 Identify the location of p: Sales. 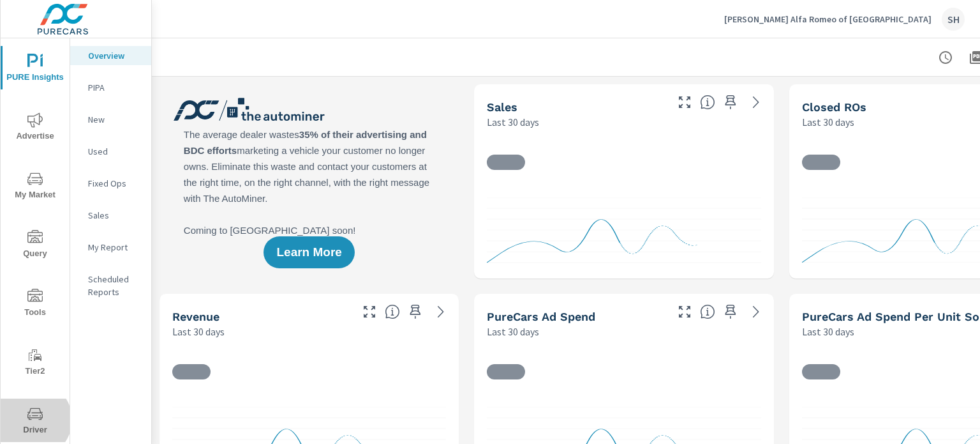
(114, 215).